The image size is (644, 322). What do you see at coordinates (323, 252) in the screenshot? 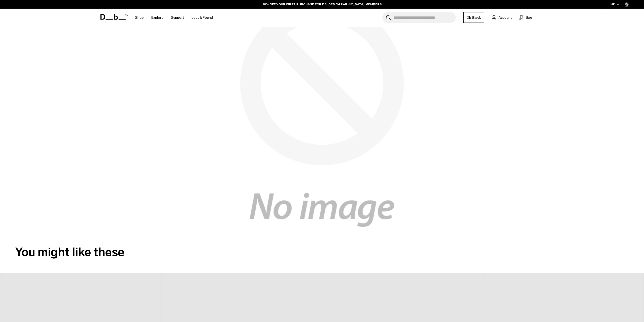
I see `h2: You might like these` at bounding box center [323, 252].